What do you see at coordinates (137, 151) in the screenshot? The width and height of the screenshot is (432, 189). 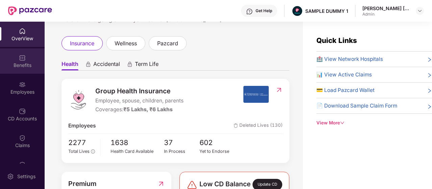 I see `div: Health Card Available` at bounding box center [137, 151].